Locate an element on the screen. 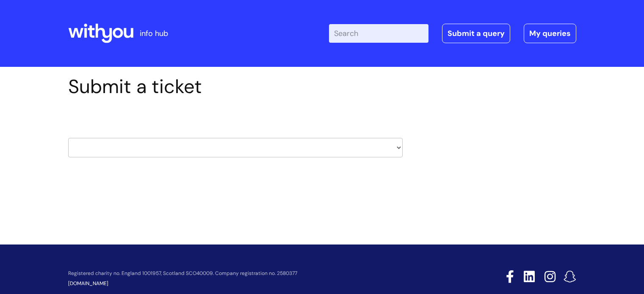 This screenshot has height=294, width=644. a: My queries is located at coordinates (551, 33).